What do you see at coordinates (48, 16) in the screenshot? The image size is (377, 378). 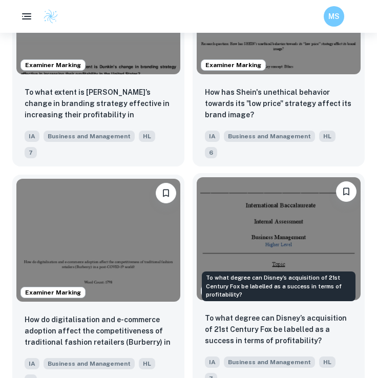 I see `a: Clastify logo` at bounding box center [48, 16].